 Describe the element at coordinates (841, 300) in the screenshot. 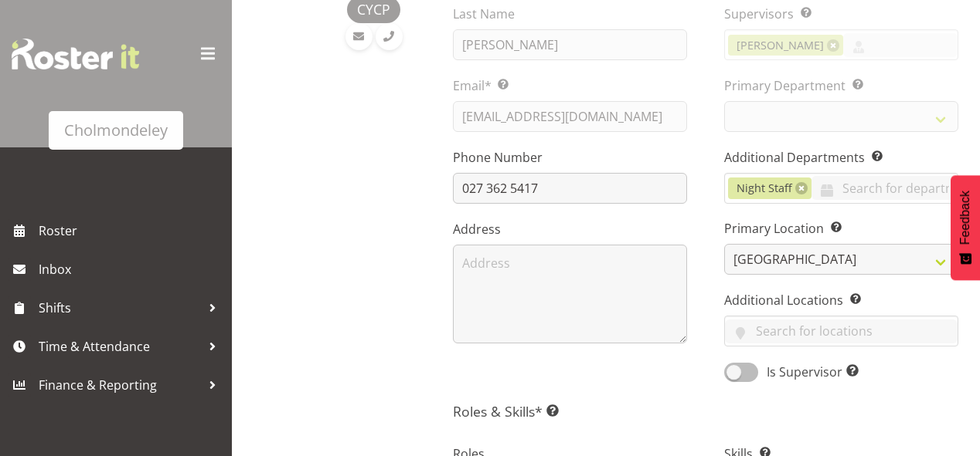

I see `label: Additional Locations` at that location.